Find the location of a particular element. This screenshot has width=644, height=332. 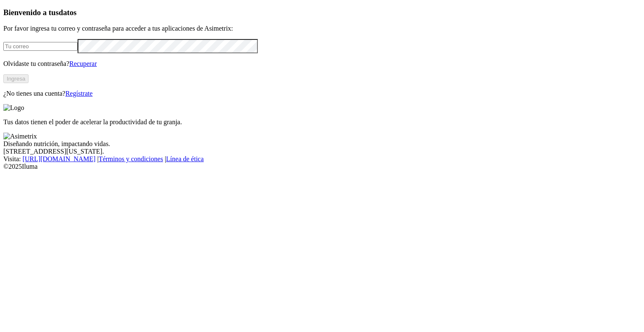

div: © 2025 Iluma is located at coordinates (322, 167).